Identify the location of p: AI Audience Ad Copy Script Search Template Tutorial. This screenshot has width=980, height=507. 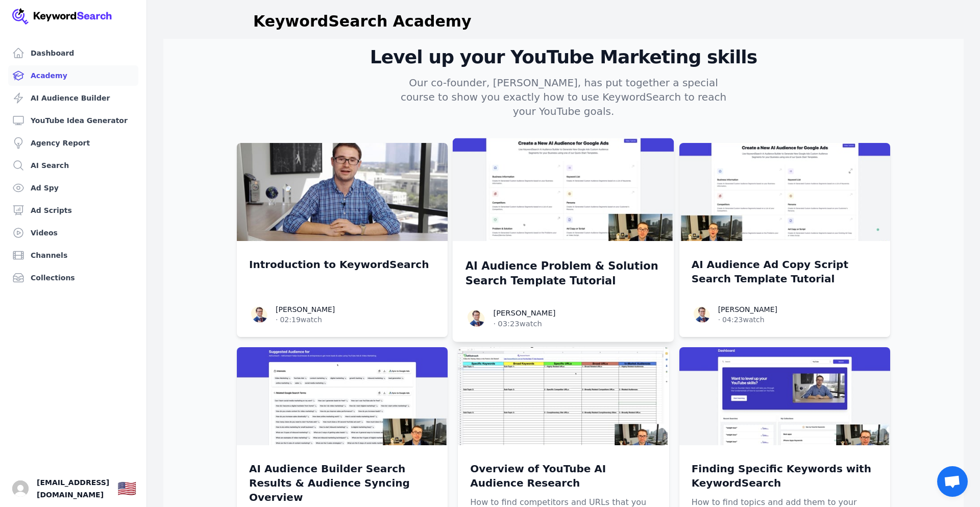
(784, 271).